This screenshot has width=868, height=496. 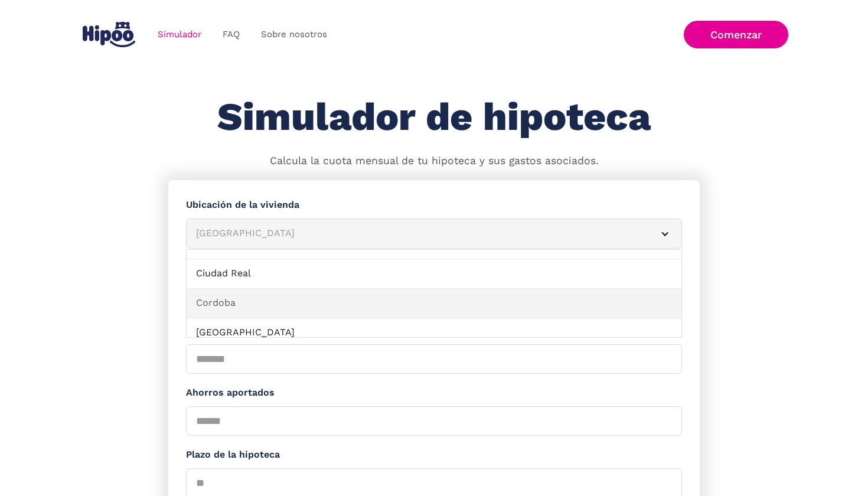 What do you see at coordinates (434, 117) in the screenshot?
I see `h1: Simulador de hipoteca` at bounding box center [434, 117].